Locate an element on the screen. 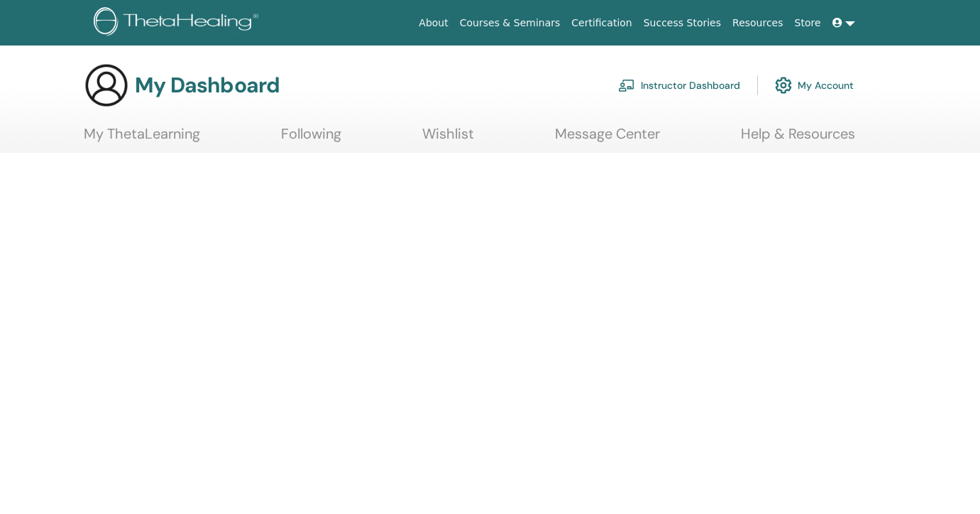  a: About is located at coordinates (433, 23).